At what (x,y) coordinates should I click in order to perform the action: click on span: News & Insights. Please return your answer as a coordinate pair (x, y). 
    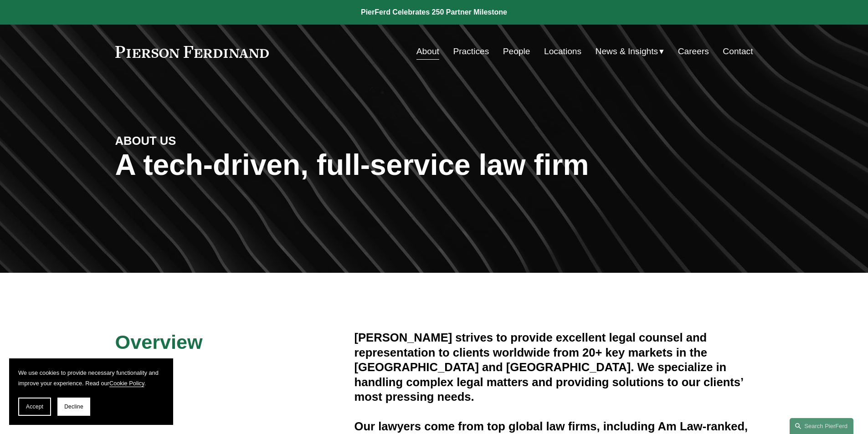
    Looking at the image, I should click on (627, 51).